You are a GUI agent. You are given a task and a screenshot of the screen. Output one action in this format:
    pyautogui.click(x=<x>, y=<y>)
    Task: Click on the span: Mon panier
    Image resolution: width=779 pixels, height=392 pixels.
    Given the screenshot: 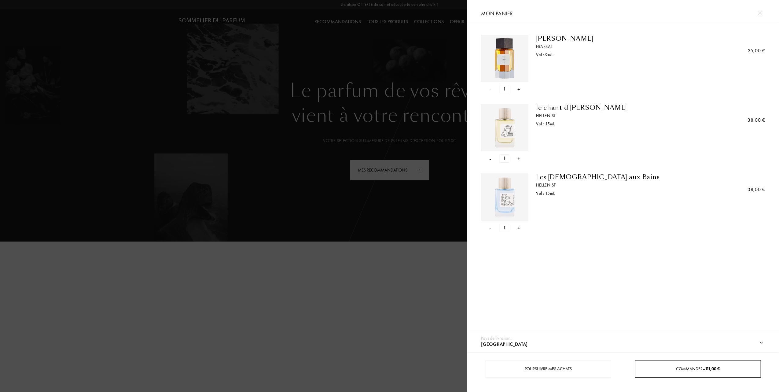 What is the action you would take?
    pyautogui.click(x=497, y=13)
    